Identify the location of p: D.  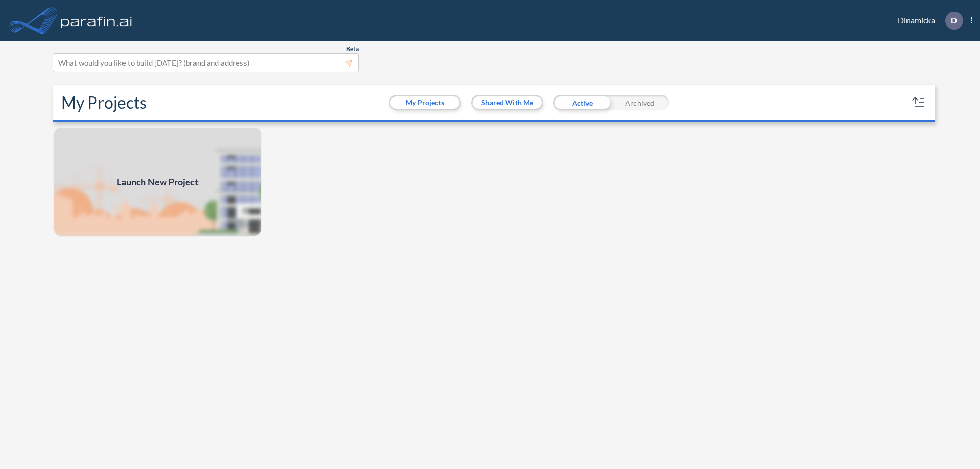
(953, 20).